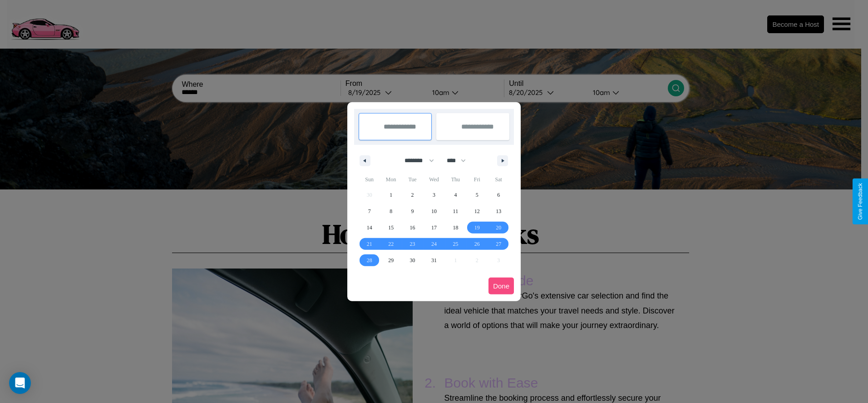  I want to click on span: 26, so click(477, 244).